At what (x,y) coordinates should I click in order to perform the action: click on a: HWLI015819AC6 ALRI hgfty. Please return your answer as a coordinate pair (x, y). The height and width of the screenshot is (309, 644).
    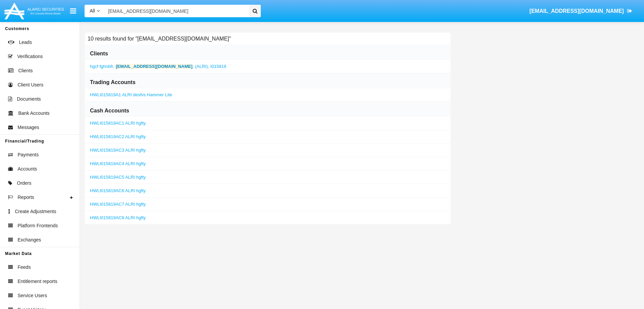
    Looking at the image, I should click on (118, 190).